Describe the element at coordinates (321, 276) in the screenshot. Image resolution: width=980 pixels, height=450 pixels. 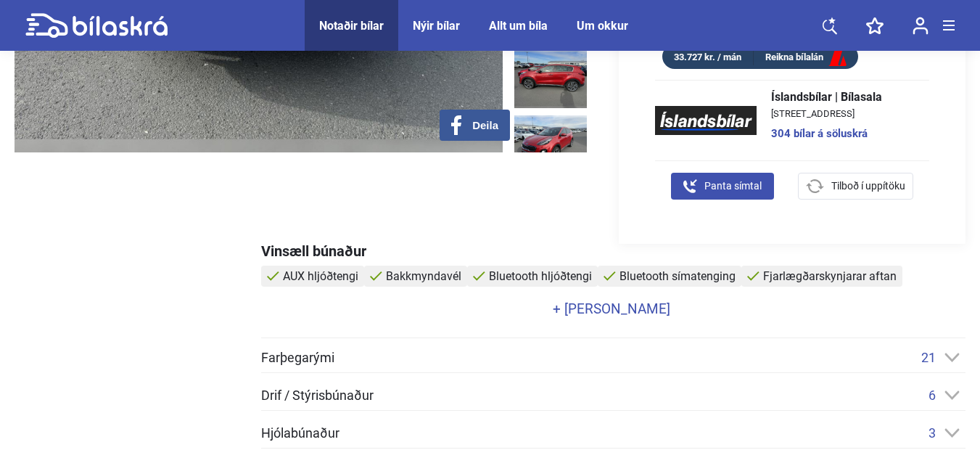
I see `span: AUX hljóðtengi` at that location.